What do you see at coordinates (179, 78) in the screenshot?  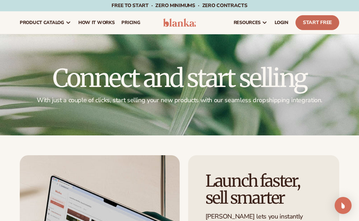 I see `h1: Connect and start selling` at bounding box center [179, 78].